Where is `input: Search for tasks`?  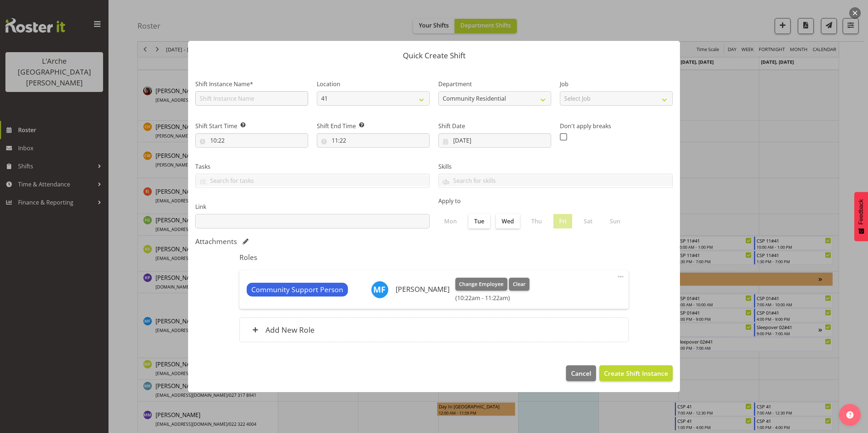
input: Search for tasks is located at coordinates (312, 180).